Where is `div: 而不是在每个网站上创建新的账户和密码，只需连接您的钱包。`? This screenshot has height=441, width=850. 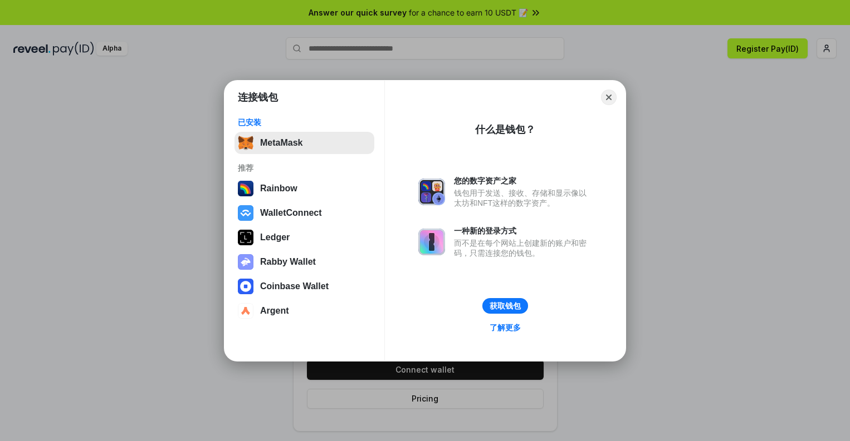 div: 而不是在每个网站上创建新的账户和密码，只需连接您的钱包。 is located at coordinates (523, 248).